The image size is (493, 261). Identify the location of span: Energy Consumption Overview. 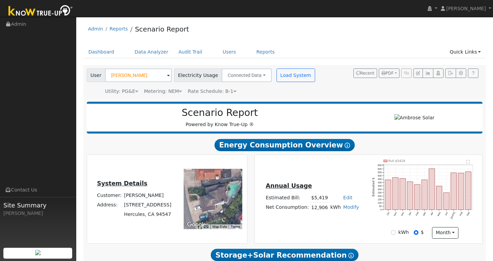
(285, 145).